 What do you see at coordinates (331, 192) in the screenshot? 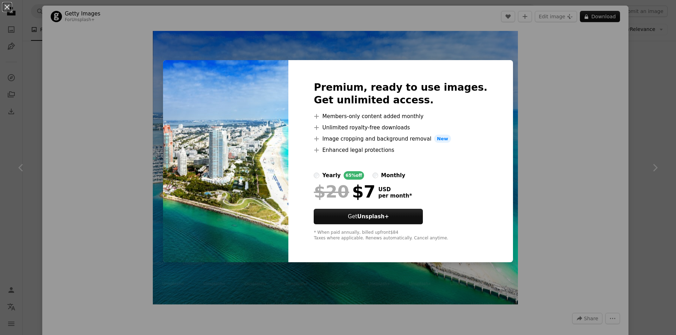
I see `span: $20` at bounding box center [331, 192].